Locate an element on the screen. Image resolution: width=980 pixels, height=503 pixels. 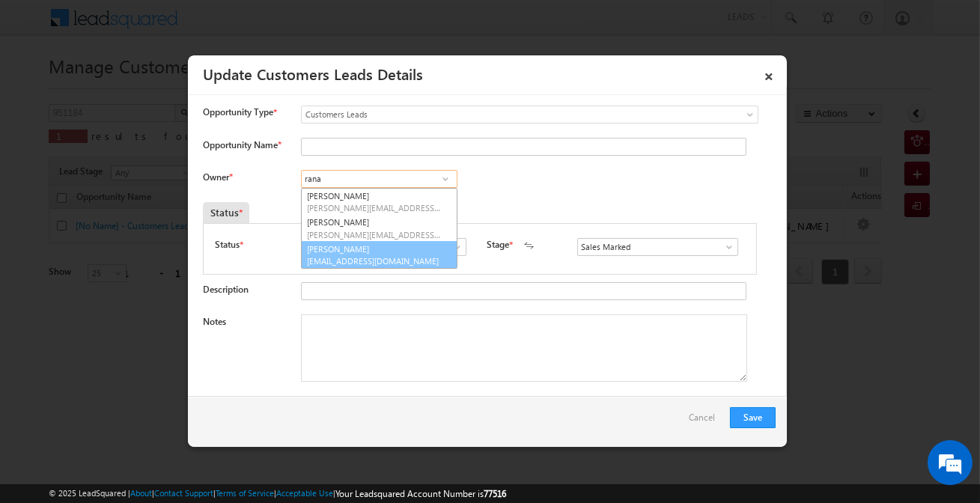
label: Owner is located at coordinates (217, 177).